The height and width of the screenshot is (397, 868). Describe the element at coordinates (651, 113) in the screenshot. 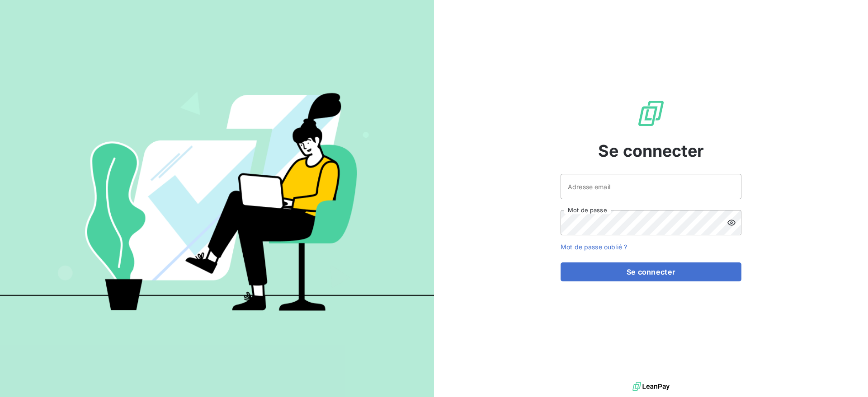

I see `img: Logo LeanPay` at that location.